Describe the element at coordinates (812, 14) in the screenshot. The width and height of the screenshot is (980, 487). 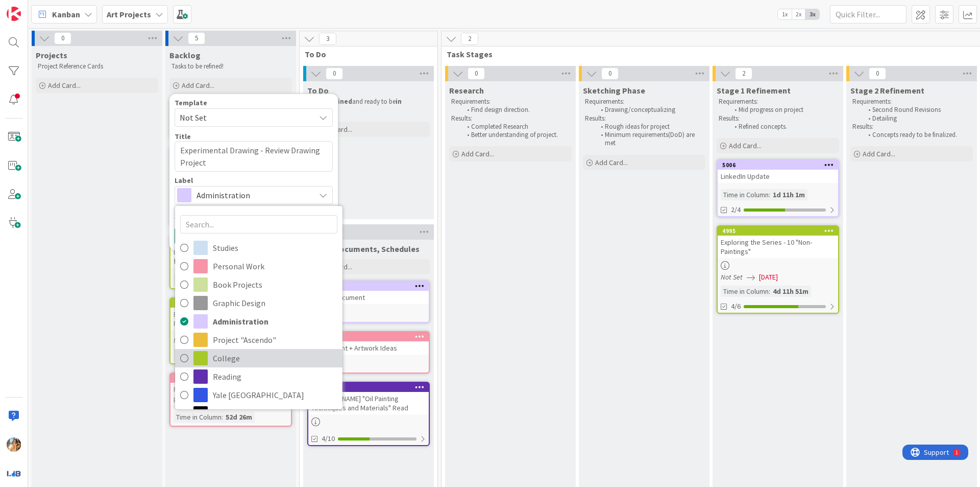
I see `span: 3x` at that location.